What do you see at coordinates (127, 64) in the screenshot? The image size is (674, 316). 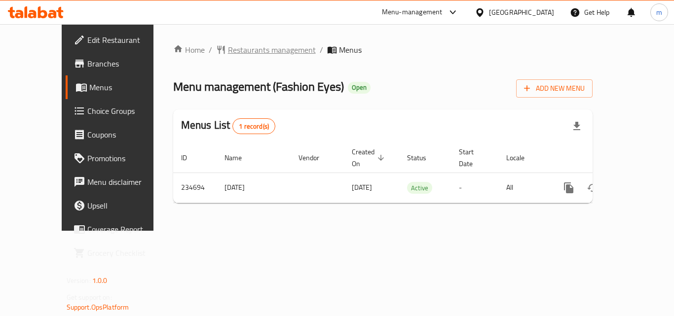 I see `span: Branches` at bounding box center [127, 64].